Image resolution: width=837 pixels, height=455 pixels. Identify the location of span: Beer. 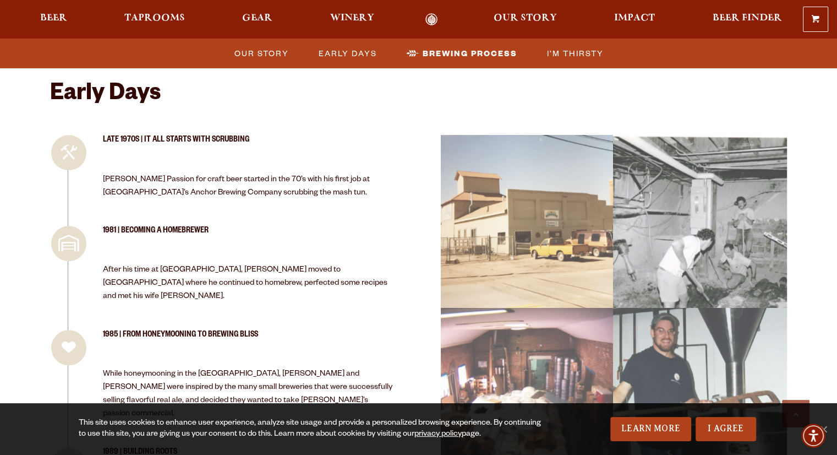
(53, 18).